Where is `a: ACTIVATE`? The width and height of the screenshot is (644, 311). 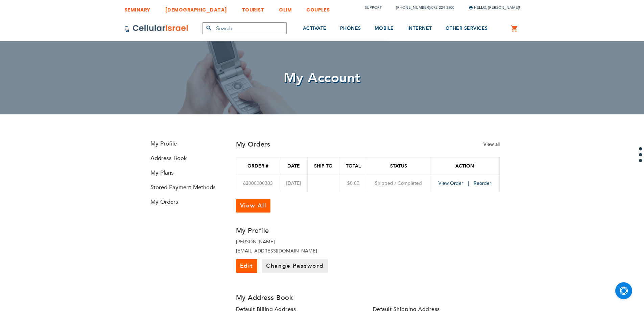
a: ACTIVATE is located at coordinates (314, 28).